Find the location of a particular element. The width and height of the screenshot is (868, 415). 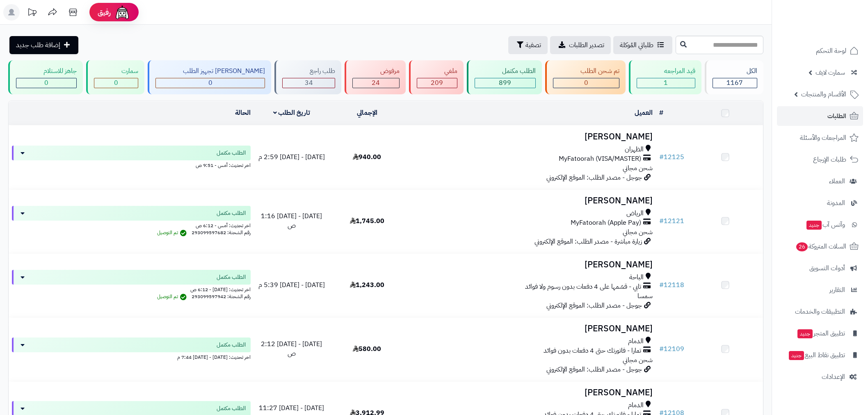

div: اخر تحديث: أمس - 9:51 ص is located at coordinates (131, 165).